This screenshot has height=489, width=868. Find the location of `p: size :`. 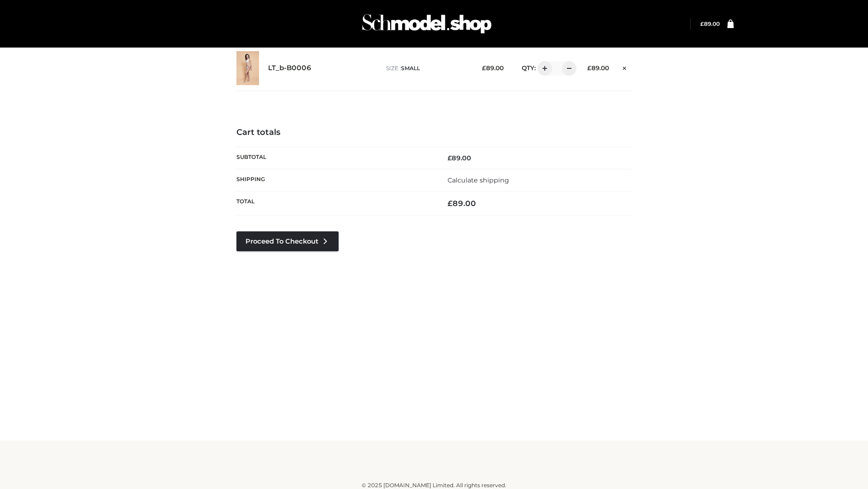

p: size : is located at coordinates (427, 68).